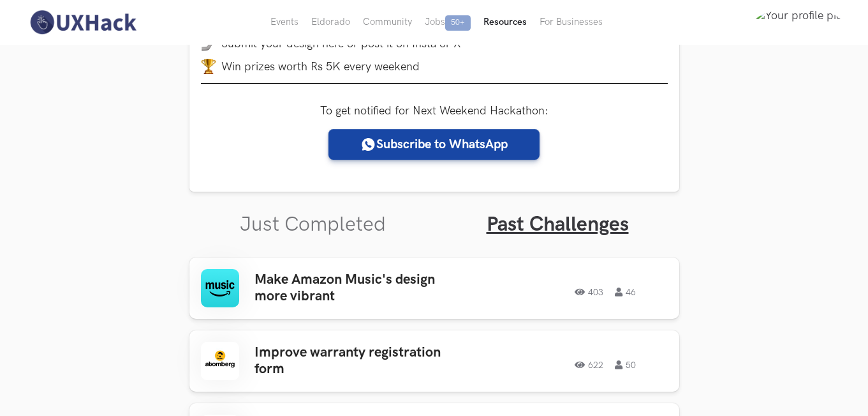 The height and width of the screenshot is (416, 868). Describe the element at coordinates (435, 214) in the screenshot. I see `ul: Tabs Interface` at that location.